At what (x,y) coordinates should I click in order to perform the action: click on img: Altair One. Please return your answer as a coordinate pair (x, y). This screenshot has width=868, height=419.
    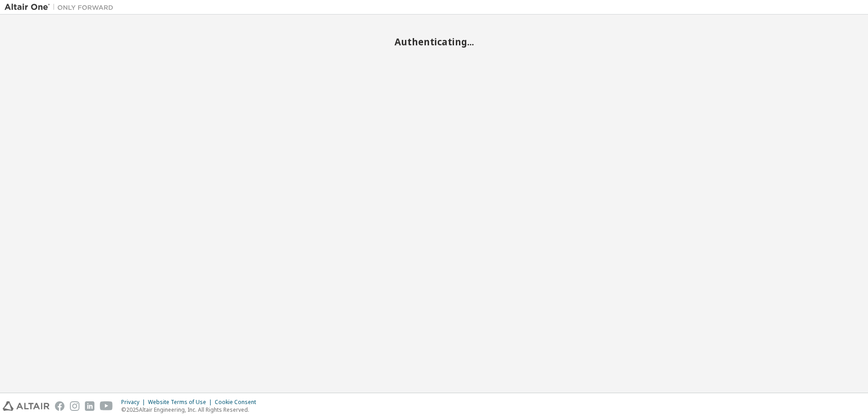
    Looking at the image, I should click on (61, 7).